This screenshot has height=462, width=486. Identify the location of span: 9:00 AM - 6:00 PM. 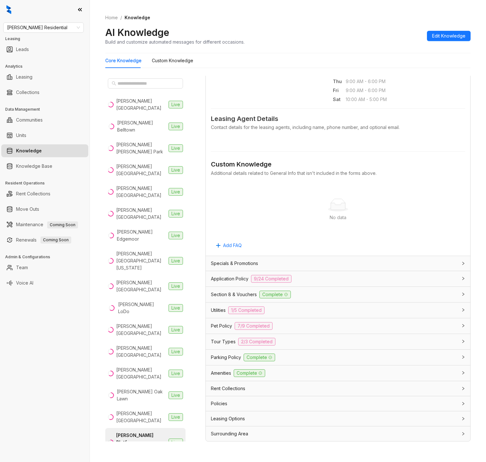
(397, 91).